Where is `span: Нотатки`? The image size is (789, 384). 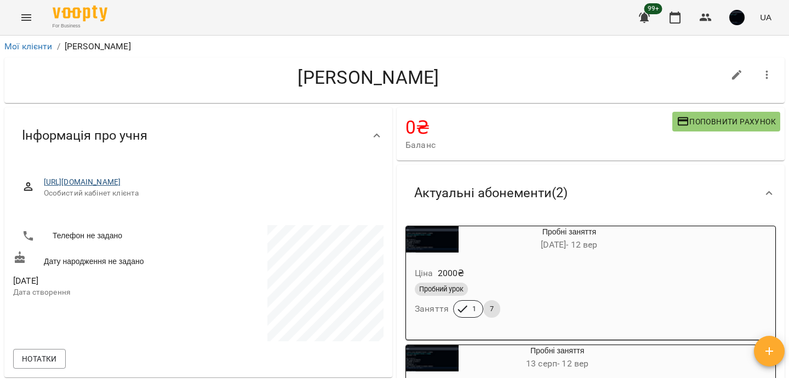 span: Нотатки is located at coordinates (39, 359).